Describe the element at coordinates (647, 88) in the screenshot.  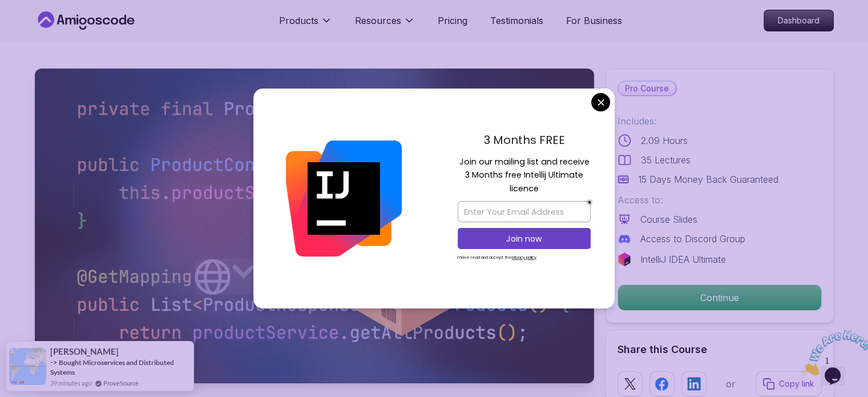
I see `p: Pro Course` at that location.